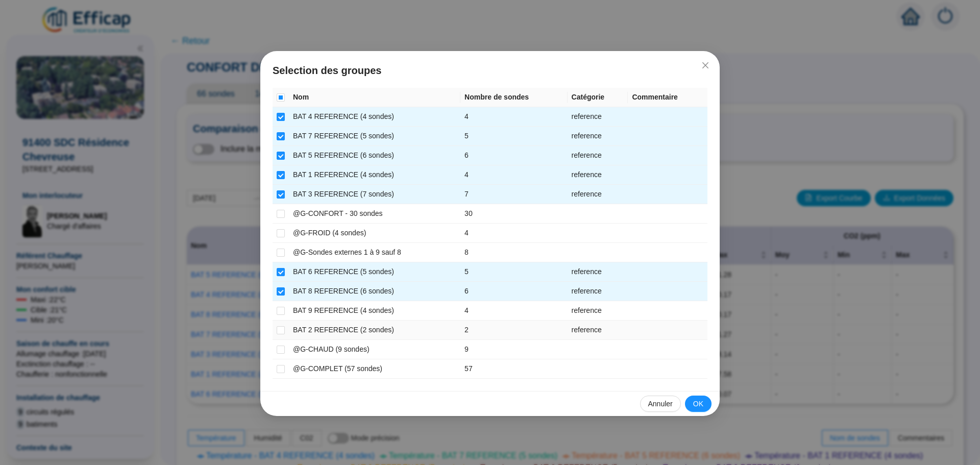  I want to click on td: 2, so click(513, 331).